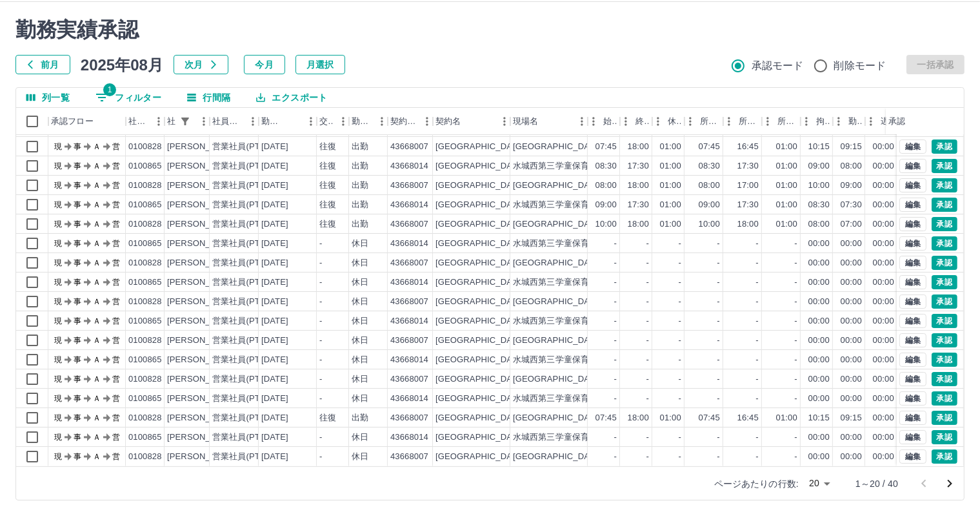 This screenshot has height=516, width=980. I want to click on div: 承認フロー, so click(72, 122).